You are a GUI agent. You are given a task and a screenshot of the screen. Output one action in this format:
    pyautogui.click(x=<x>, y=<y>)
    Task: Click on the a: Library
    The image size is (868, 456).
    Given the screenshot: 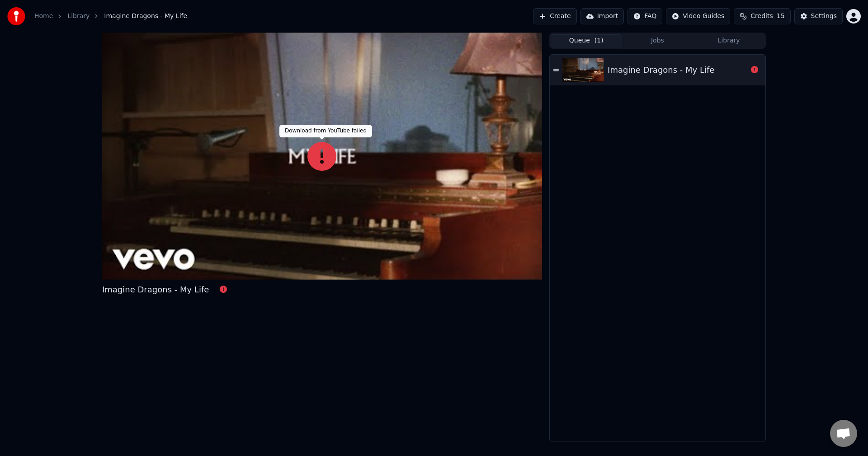 What is the action you would take?
    pyautogui.click(x=78, y=16)
    